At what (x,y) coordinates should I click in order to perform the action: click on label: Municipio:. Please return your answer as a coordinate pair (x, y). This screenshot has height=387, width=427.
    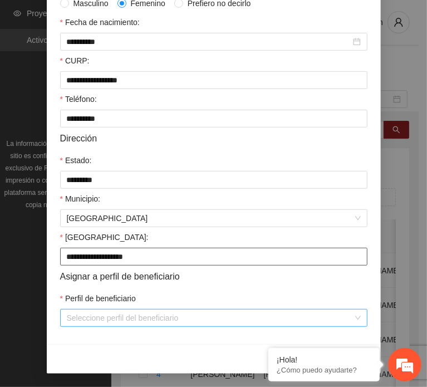
    Looking at the image, I should click on (80, 199).